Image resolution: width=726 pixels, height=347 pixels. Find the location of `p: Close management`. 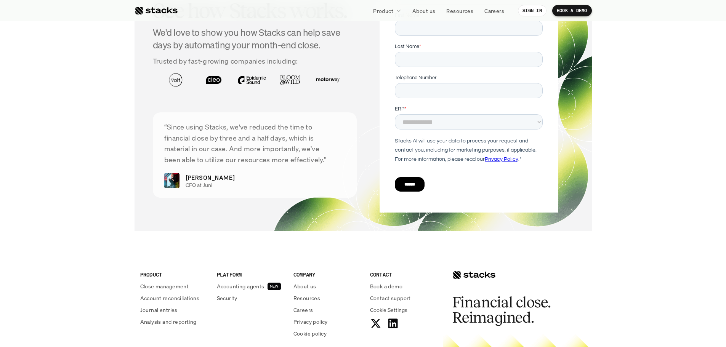

p: Close management is located at coordinates (165, 286).